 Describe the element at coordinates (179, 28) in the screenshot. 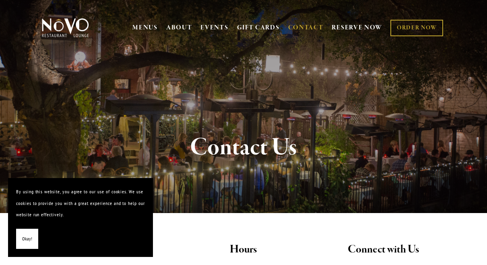

I see `a: ABOUT` at that location.